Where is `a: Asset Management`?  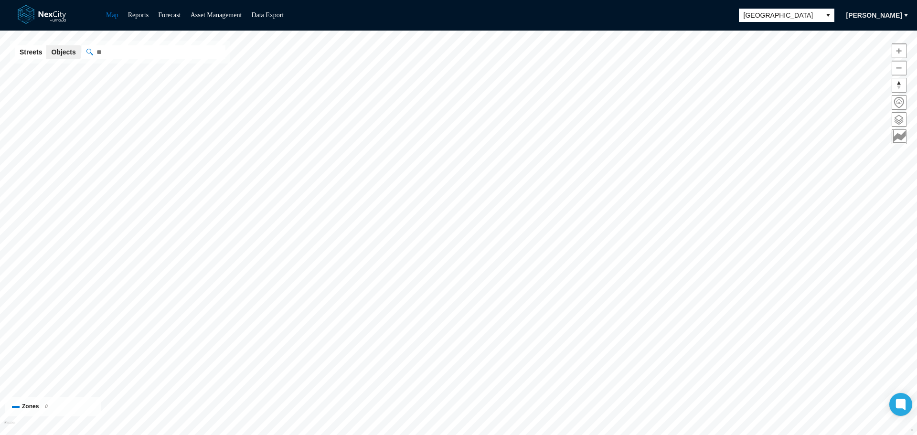 a: Asset Management is located at coordinates (216, 15).